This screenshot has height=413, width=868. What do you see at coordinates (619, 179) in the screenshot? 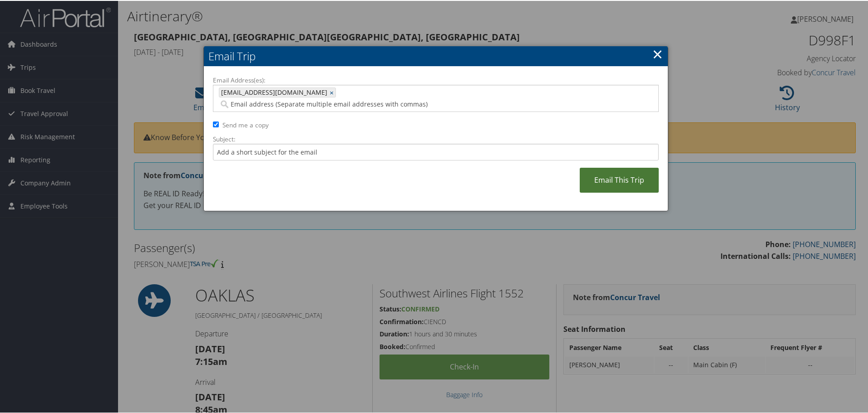
I see `a: Email This Trip` at bounding box center [619, 179].